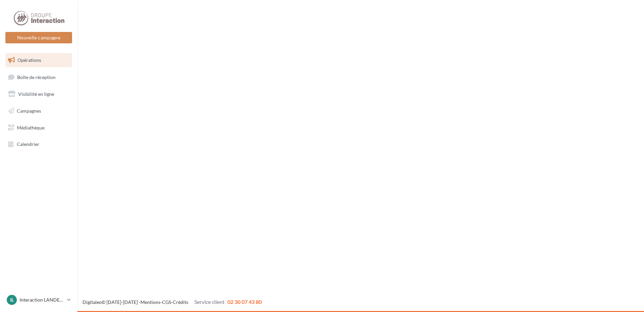 This screenshot has width=644, height=312. I want to click on a: IL Interaction LANDERNEAU, so click(39, 300).